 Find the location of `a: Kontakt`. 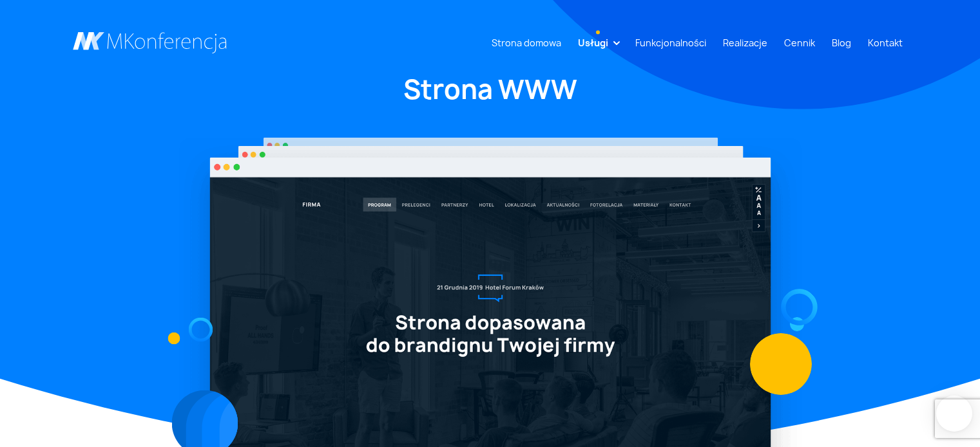

a: Kontakt is located at coordinates (885, 42).